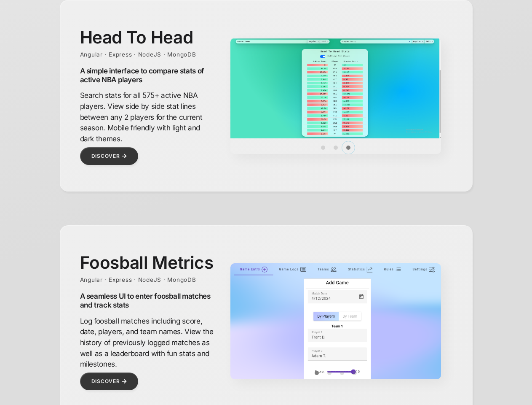  What do you see at coordinates (147, 75) in the screenshot?
I see `h2: A simple interface to compare stats of active NBA players` at bounding box center [147, 75].